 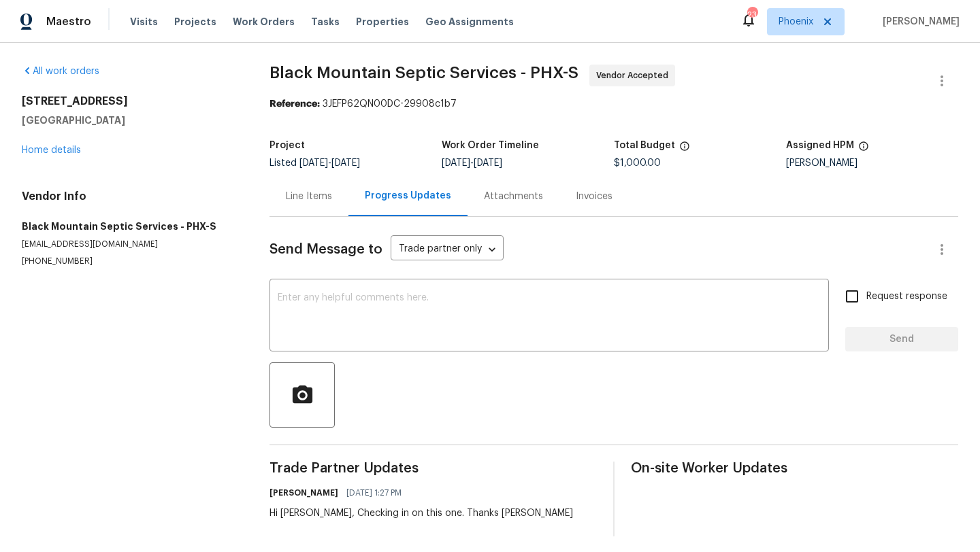 I want to click on span: $1,000.00, so click(x=637, y=164).